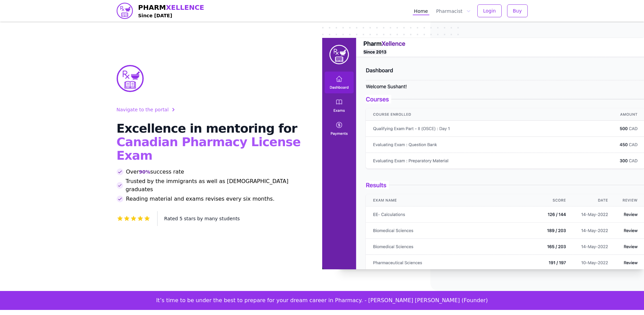 This screenshot has height=315, width=644. I want to click on img: PharmXellence logo, so click(125, 11).